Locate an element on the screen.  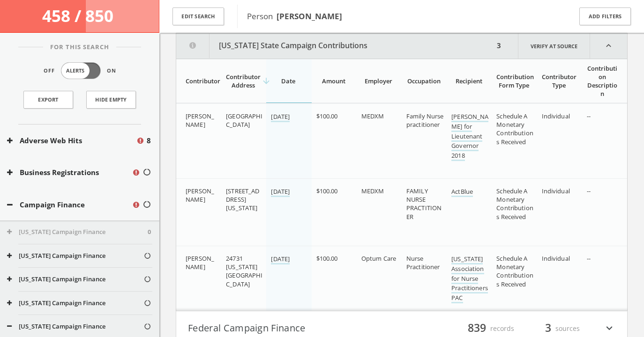
span: 8 is located at coordinates (149, 140).